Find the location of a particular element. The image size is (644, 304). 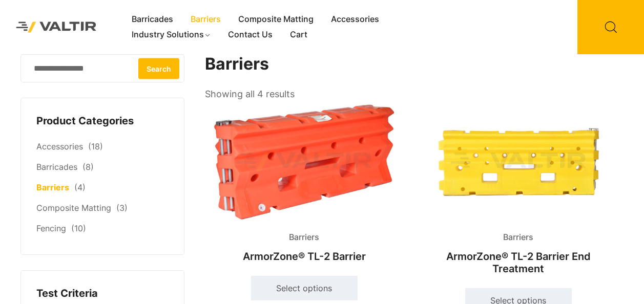

a: BarriersArmorZone® TL-2 Barrier is located at coordinates (304, 185).